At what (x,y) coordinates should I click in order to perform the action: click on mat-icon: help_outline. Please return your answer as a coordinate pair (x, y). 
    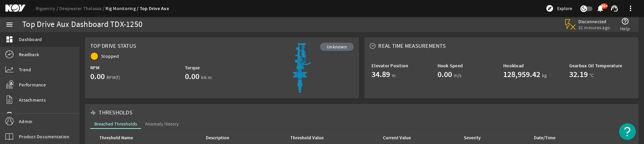
    Looking at the image, I should click on (625, 21).